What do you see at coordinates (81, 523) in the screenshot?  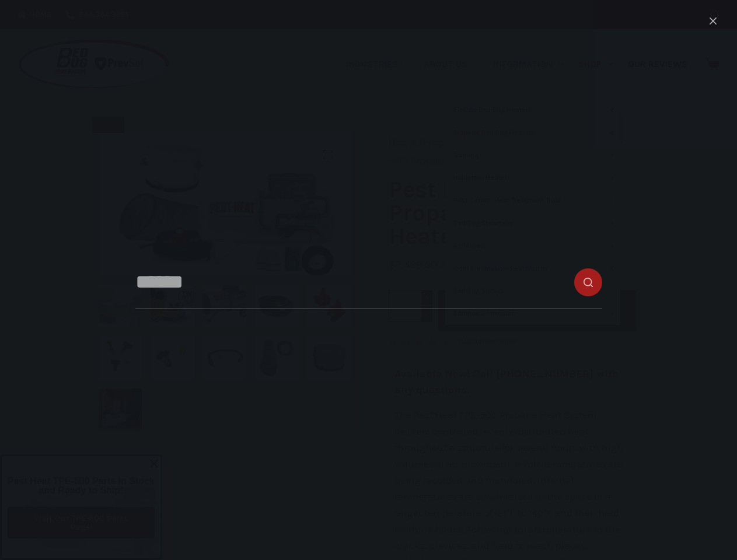 I see `a: Visit Our TPE-500 Parts Page!` at bounding box center [81, 523].